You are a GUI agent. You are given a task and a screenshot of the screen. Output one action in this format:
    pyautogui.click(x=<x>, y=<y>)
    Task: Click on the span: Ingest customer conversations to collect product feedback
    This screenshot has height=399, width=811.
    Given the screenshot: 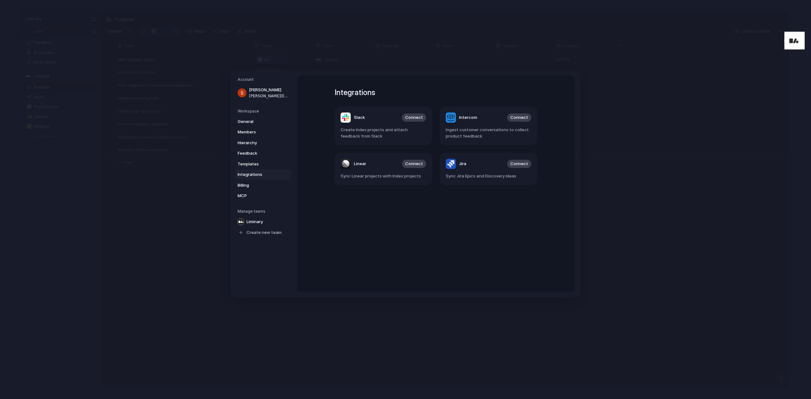 What is the action you would take?
    pyautogui.click(x=488, y=133)
    